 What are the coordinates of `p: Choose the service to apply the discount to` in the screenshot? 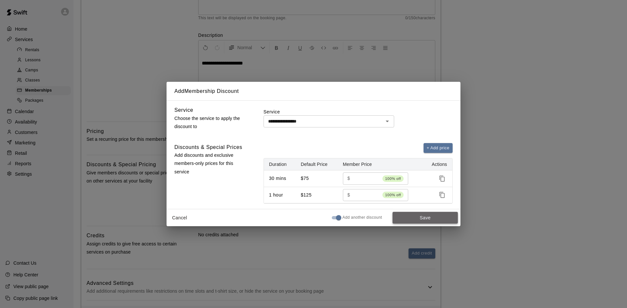 It's located at (211, 123).